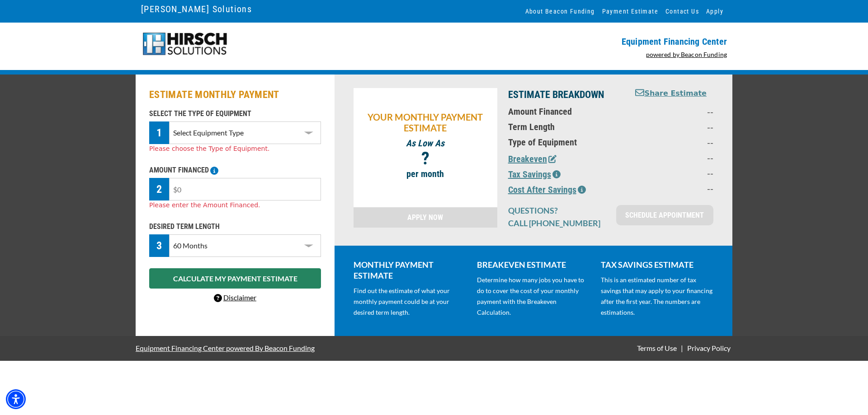  What do you see at coordinates (235, 114) in the screenshot?
I see `p: SELECT THE TYPE OF EQUIPMENT` at bounding box center [235, 114].